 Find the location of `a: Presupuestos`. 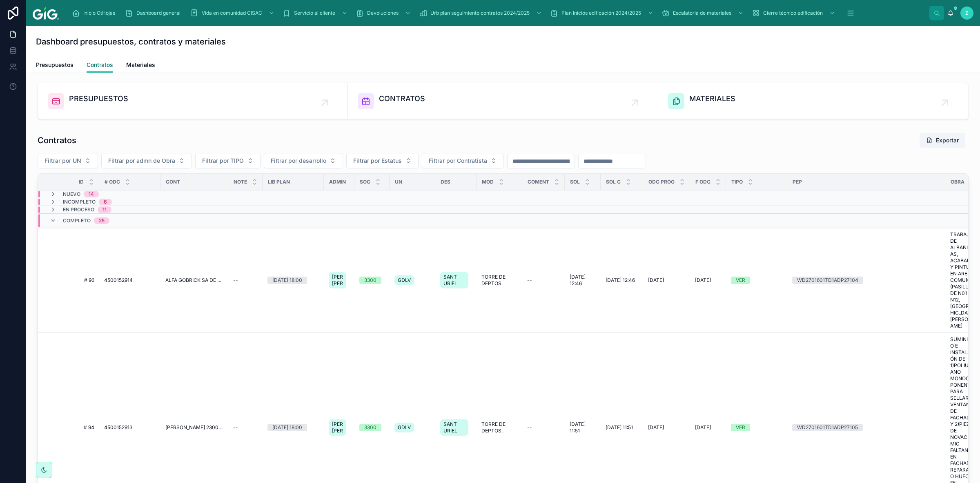

a: Presupuestos is located at coordinates (55, 66).